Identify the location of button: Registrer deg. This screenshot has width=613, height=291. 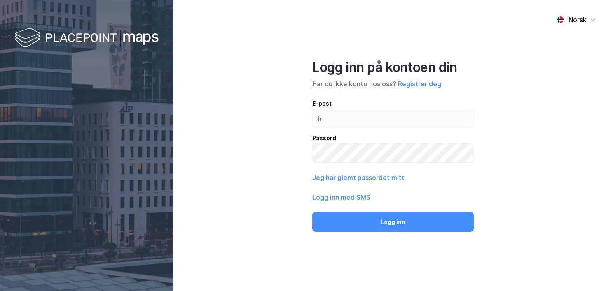
(419, 84).